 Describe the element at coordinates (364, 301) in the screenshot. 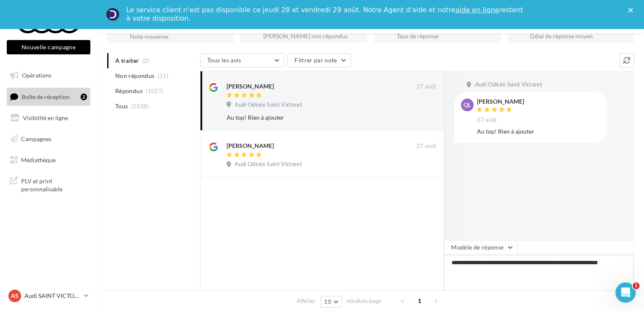

I see `span: résultats/page` at that location.